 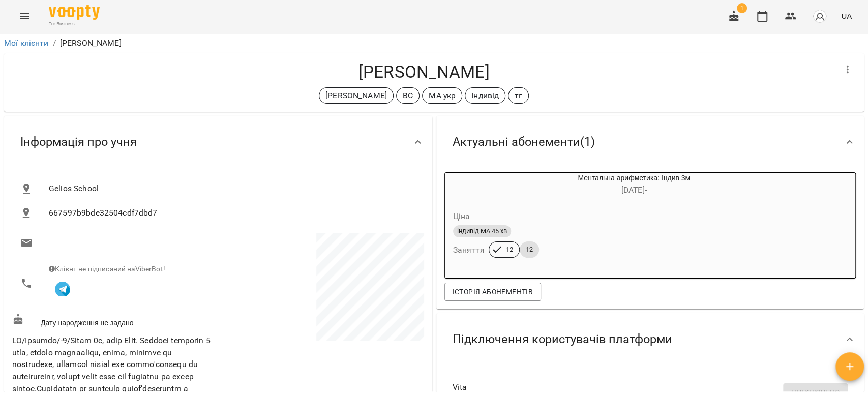 I want to click on button: Історія абонементів, so click(x=492, y=292).